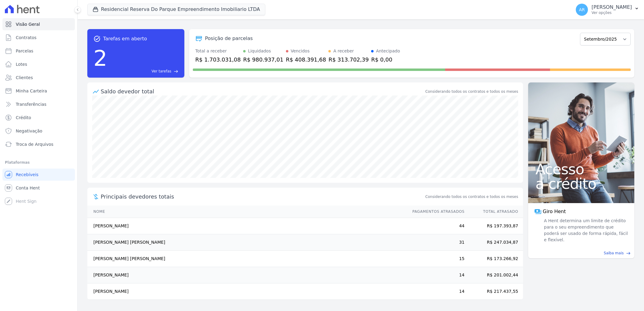  What do you see at coordinates (38, 174) in the screenshot?
I see `a: Recebíveis` at bounding box center [38, 174].